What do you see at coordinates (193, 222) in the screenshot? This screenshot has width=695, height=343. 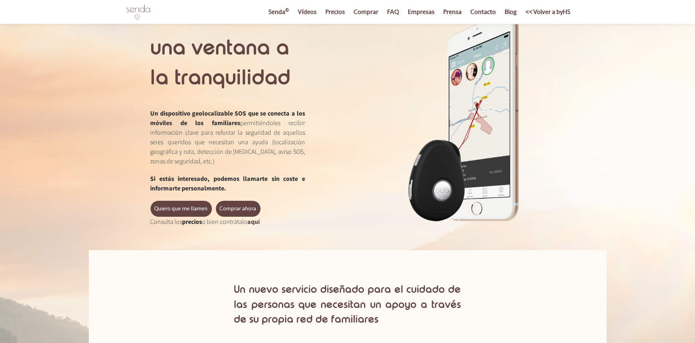 I see `a: precios` at bounding box center [193, 222].